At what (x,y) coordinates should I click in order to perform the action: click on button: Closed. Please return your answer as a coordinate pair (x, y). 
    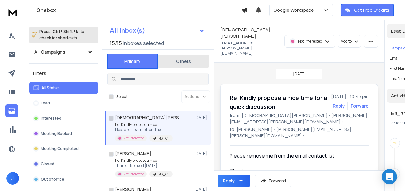
    Looking at the image, I should click on (64, 164).